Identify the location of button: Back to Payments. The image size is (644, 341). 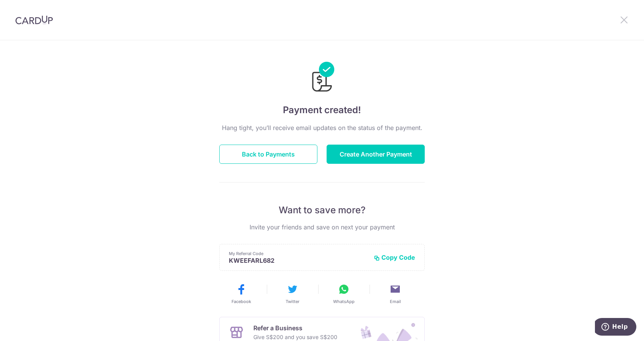
(269, 154).